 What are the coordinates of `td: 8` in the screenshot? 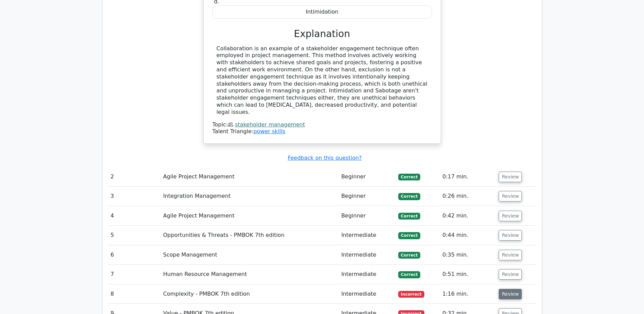 It's located at (134, 294).